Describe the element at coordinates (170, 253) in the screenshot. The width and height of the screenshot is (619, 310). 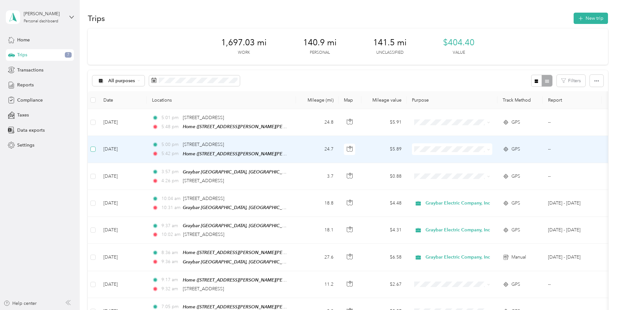
I see `span: 8:36 am` at that location.